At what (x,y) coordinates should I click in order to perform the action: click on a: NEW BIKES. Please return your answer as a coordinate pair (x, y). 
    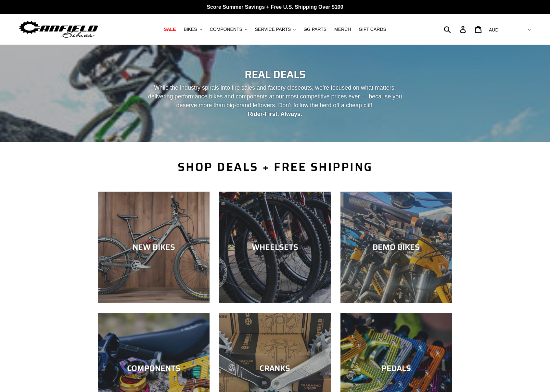
    Looking at the image, I should click on (154, 247).